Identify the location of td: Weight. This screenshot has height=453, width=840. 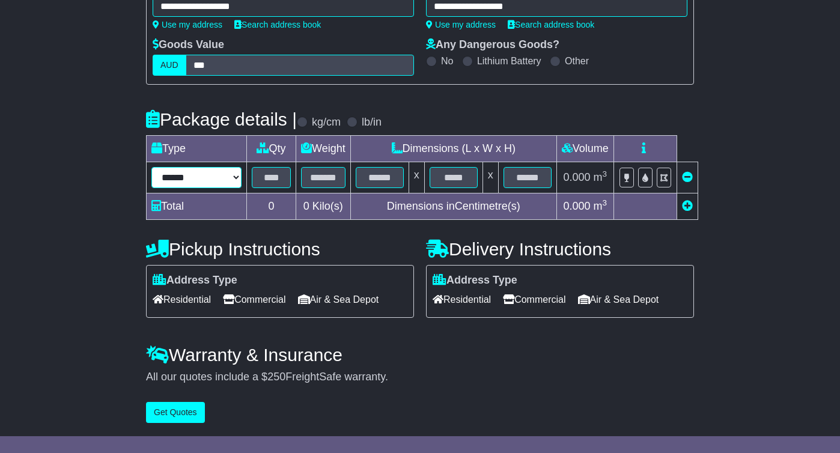
(323, 149).